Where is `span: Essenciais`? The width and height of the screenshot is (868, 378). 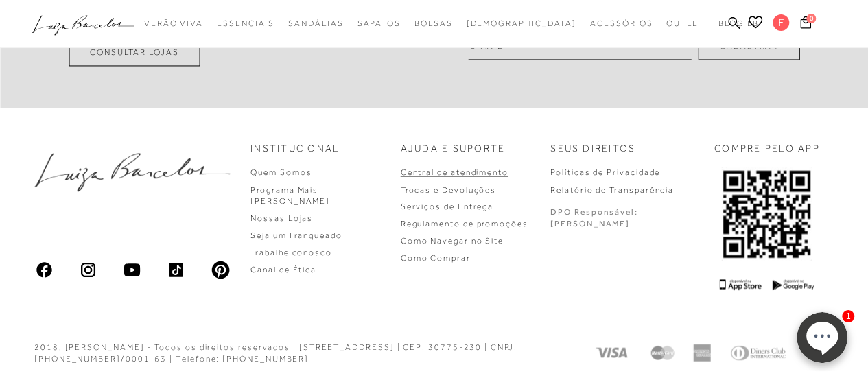
span: Essenciais is located at coordinates (246, 23).